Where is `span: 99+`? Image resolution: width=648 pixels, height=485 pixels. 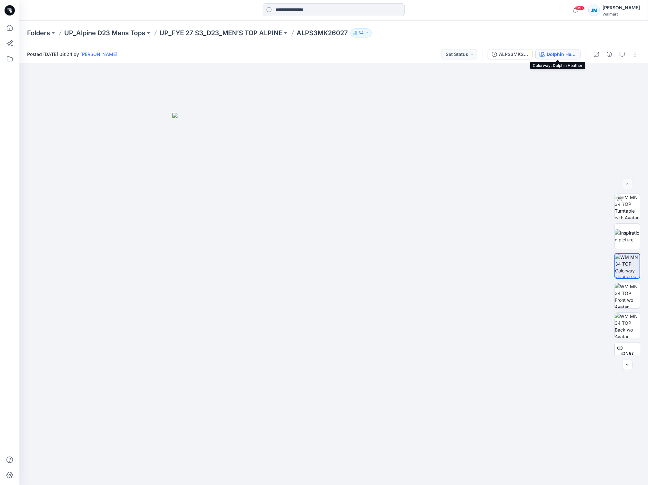 span: 99+ is located at coordinates (580, 8).